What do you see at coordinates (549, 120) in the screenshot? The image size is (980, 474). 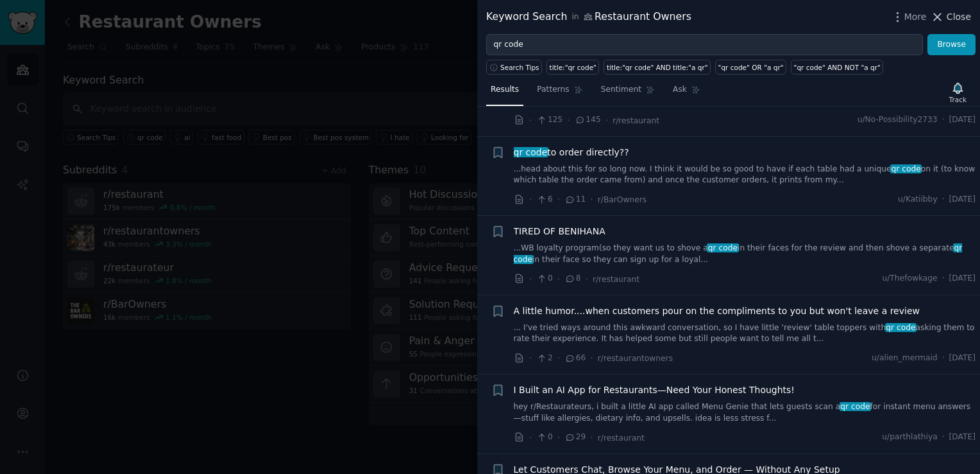 I see `span: 125` at bounding box center [549, 120].